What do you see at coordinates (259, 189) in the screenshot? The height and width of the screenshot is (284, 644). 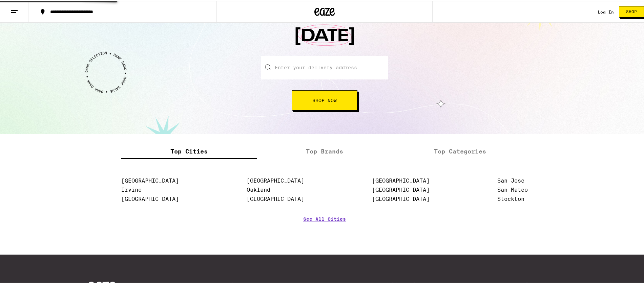 I see `a: Oakland` at bounding box center [259, 189].